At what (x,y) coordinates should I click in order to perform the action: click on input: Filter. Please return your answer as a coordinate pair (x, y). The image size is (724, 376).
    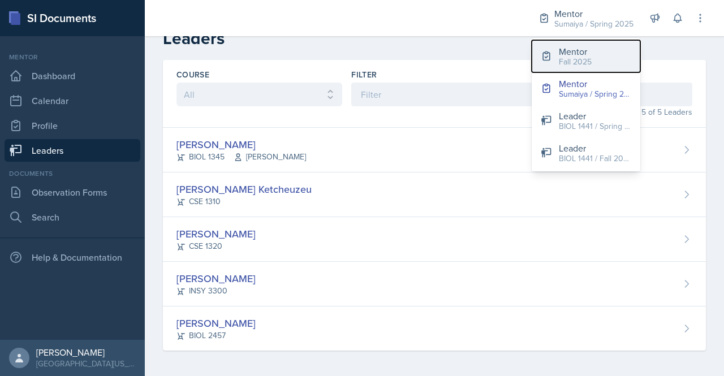
    Looking at the image, I should click on (522, 94).